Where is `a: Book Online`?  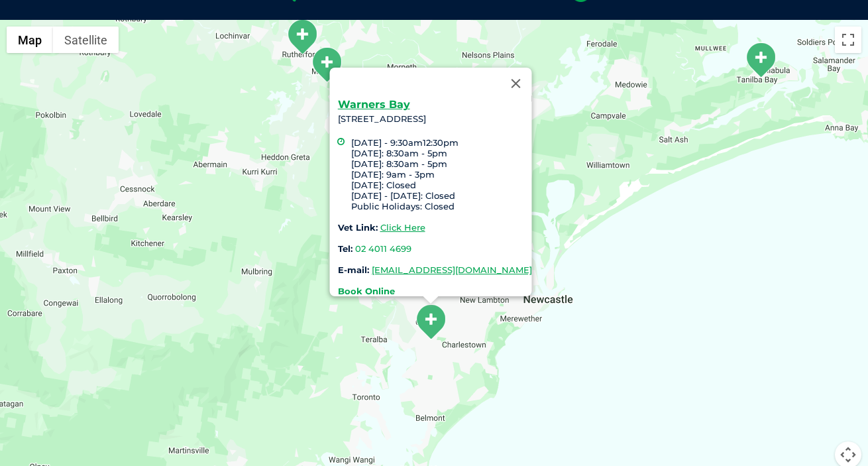
a: Book Online is located at coordinates (366, 291).